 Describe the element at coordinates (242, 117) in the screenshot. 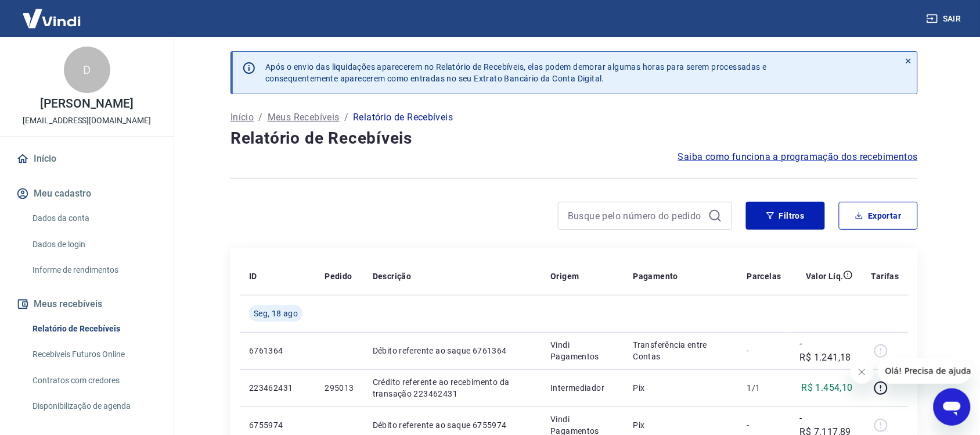

I see `p: Início` at that location.